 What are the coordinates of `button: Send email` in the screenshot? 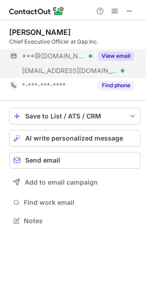 It's located at (75, 160).